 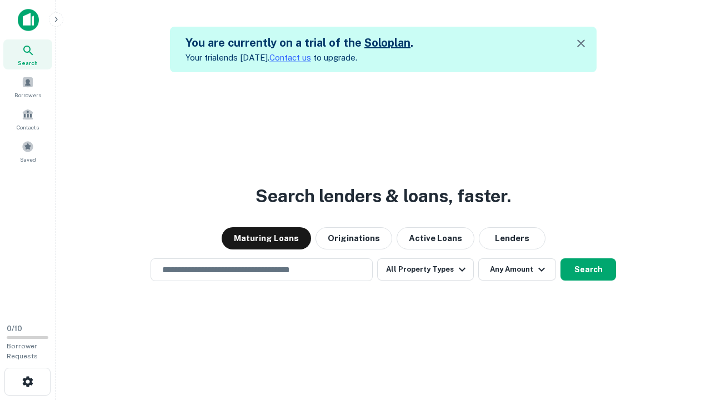 What do you see at coordinates (28, 119) in the screenshot?
I see `a: Contacts` at bounding box center [28, 119].